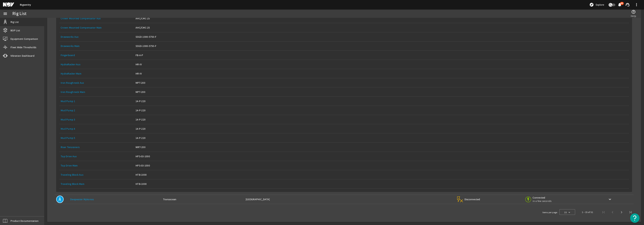 This screenshot has width=644, height=225. I want to click on div: Rig List, so click(19, 14).